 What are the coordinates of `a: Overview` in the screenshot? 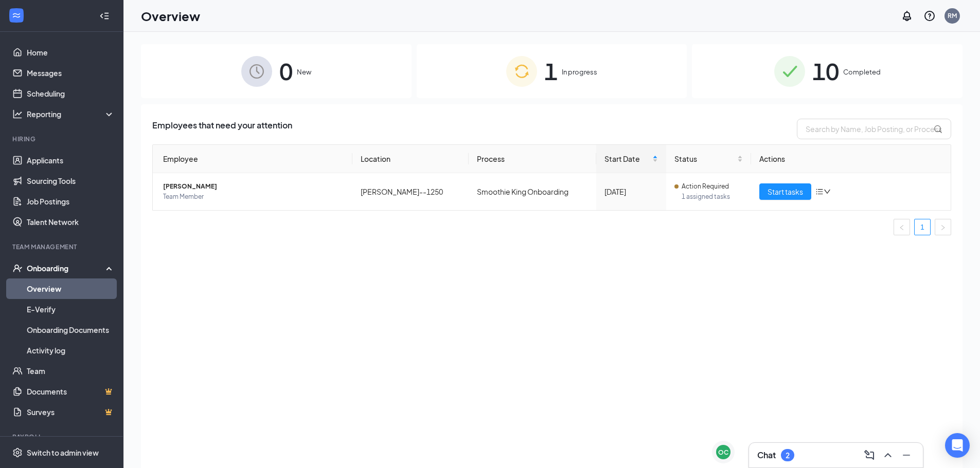 It's located at (71, 289).